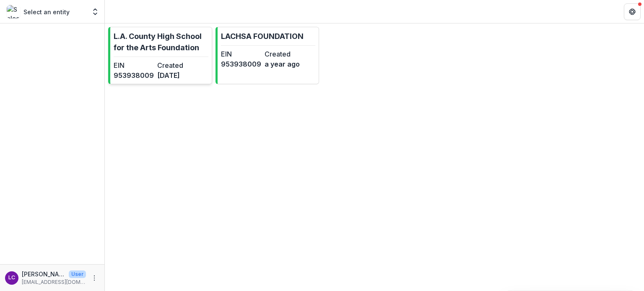 The image size is (644, 291). What do you see at coordinates (12, 277) in the screenshot?
I see `div: Lisa Cassandra` at bounding box center [12, 277].